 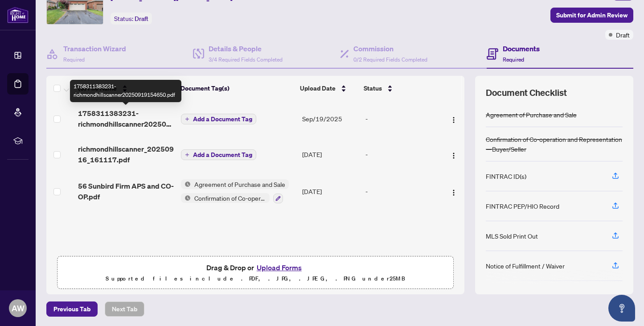 I want to click on span: richmondhillscanner_20250916_161117.pdf, so click(x=125, y=154).